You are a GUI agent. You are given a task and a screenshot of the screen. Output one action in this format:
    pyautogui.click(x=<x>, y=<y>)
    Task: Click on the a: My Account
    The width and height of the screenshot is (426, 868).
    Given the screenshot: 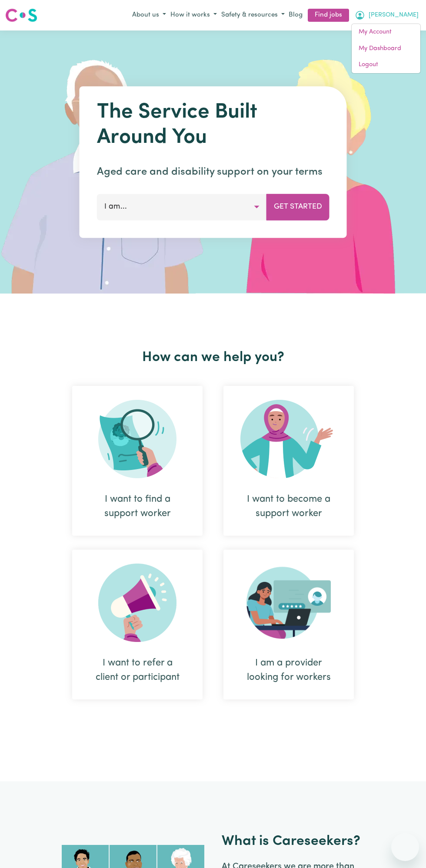 What is the action you would take?
    pyautogui.click(x=386, y=32)
    